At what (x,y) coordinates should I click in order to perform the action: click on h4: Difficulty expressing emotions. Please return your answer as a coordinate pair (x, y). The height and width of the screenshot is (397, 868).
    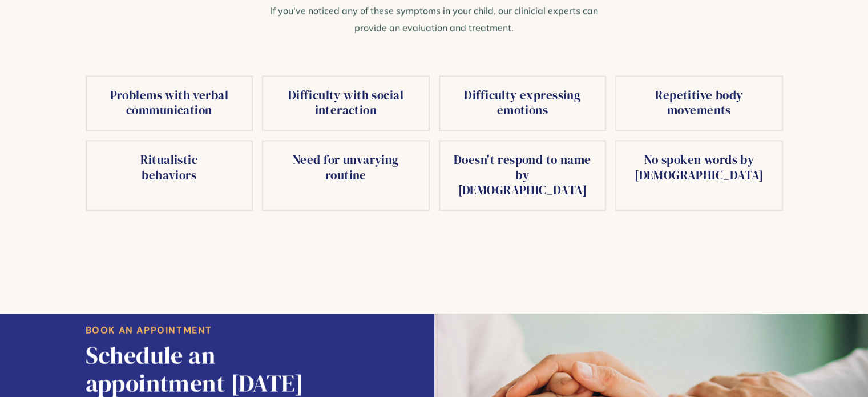
    Looking at the image, I should click on (523, 102).